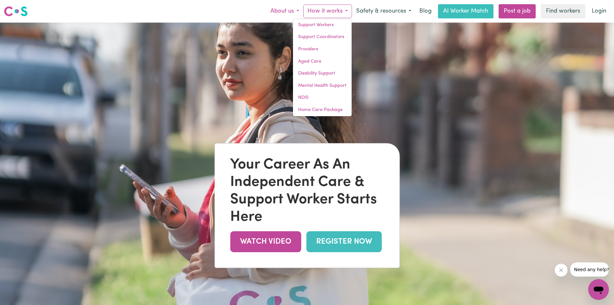 This screenshot has width=614, height=305. What do you see at coordinates (322, 73) in the screenshot?
I see `a: Disability Support` at bounding box center [322, 73].